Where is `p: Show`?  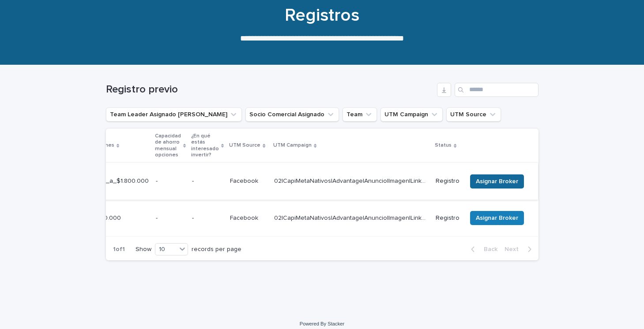
p: Show is located at coordinates (143, 250).